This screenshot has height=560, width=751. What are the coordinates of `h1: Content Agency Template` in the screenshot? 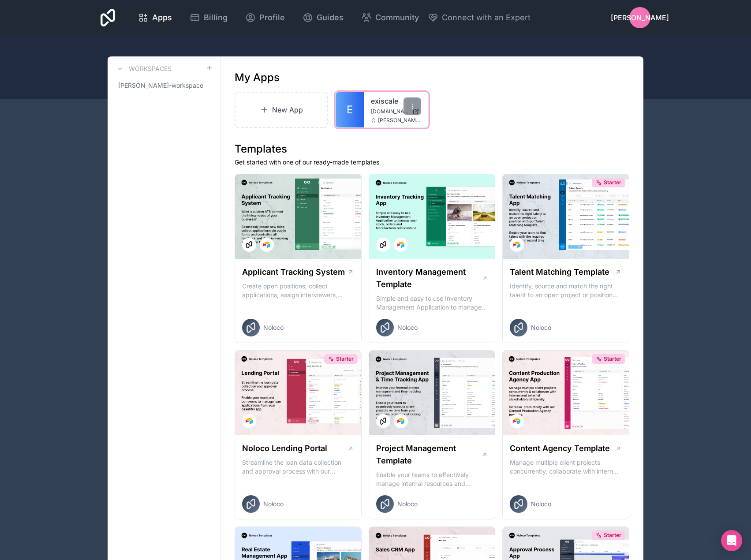 It's located at (560, 448).